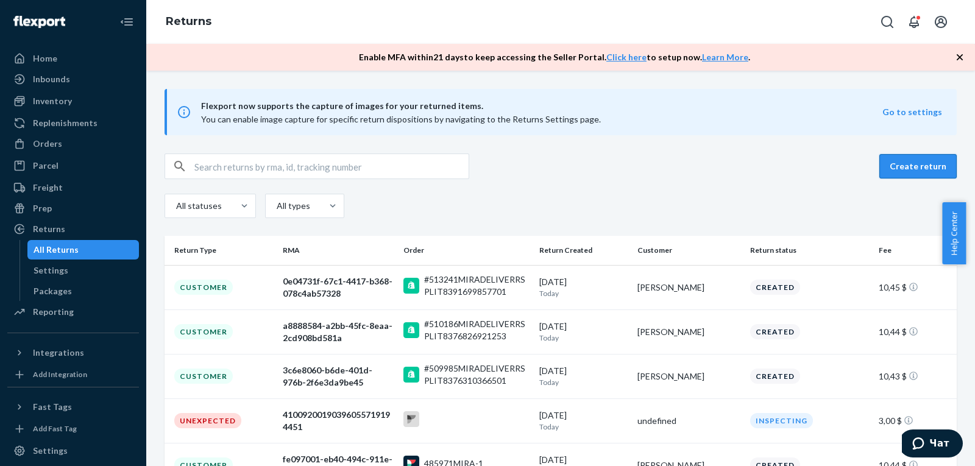 Image resolution: width=975 pixels, height=466 pixels. What do you see at coordinates (59, 353) in the screenshot?
I see `div: Integrations` at bounding box center [59, 353].